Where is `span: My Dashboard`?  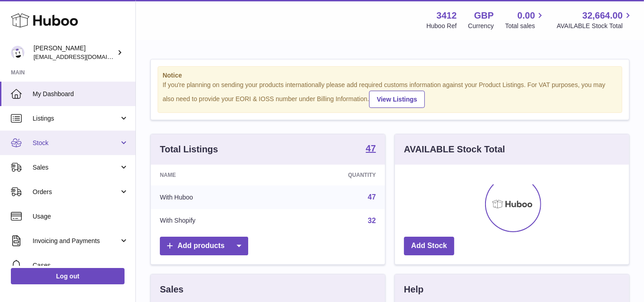
span: My Dashboard is located at coordinates (80, 94).